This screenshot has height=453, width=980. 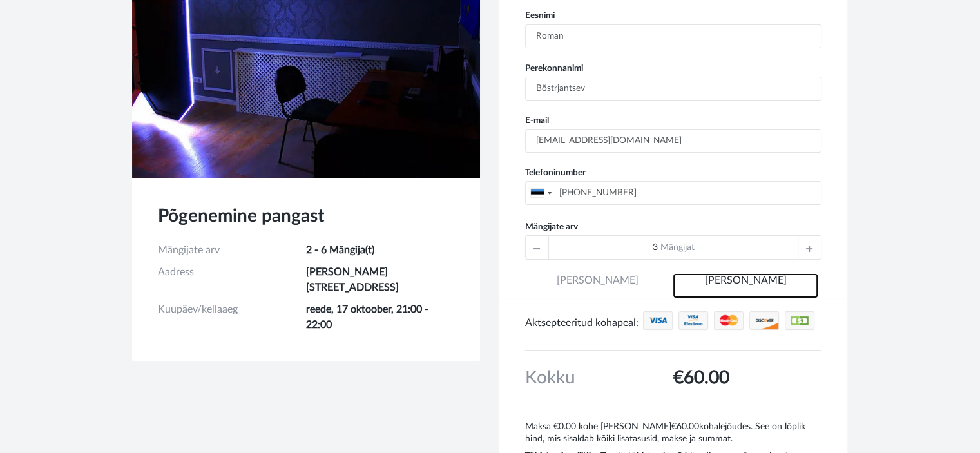 What do you see at coordinates (677, 248) in the screenshot?
I see `span: Mängijat` at bounding box center [677, 248].